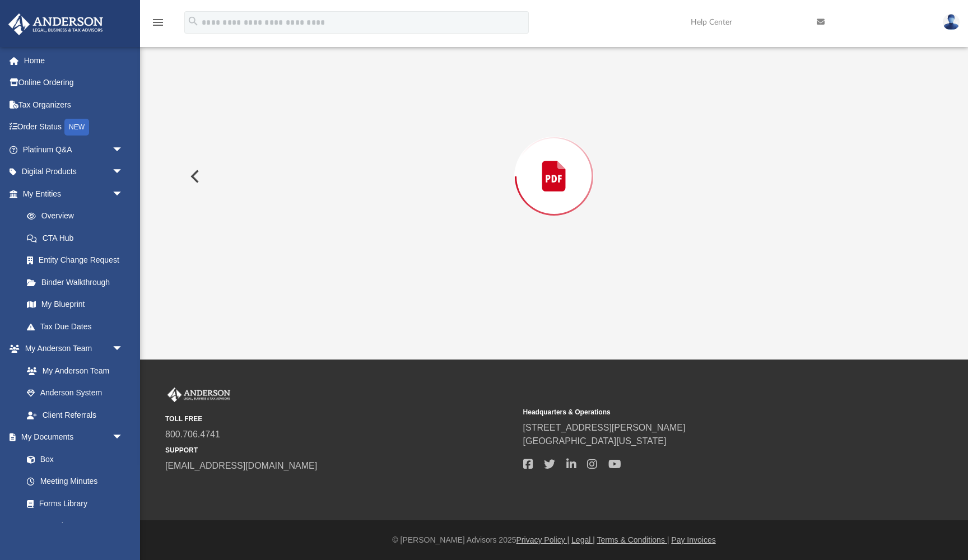  What do you see at coordinates (193, 176) in the screenshot?
I see `button: Previous File` at bounding box center [193, 176].